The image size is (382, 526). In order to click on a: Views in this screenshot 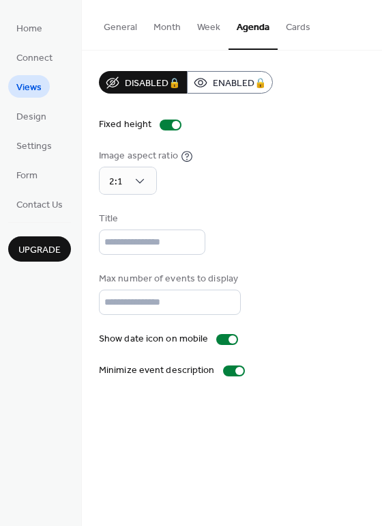, I will do `click(29, 86)`.